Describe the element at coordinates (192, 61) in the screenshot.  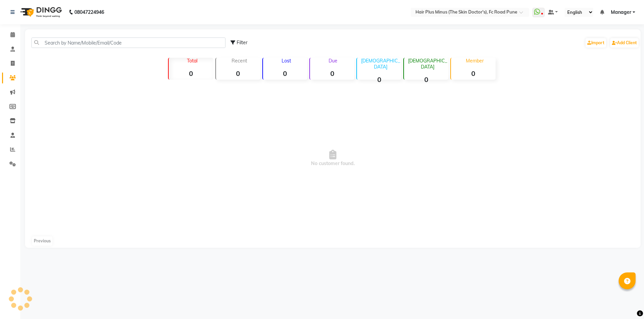
I see `p: Total` at that location.